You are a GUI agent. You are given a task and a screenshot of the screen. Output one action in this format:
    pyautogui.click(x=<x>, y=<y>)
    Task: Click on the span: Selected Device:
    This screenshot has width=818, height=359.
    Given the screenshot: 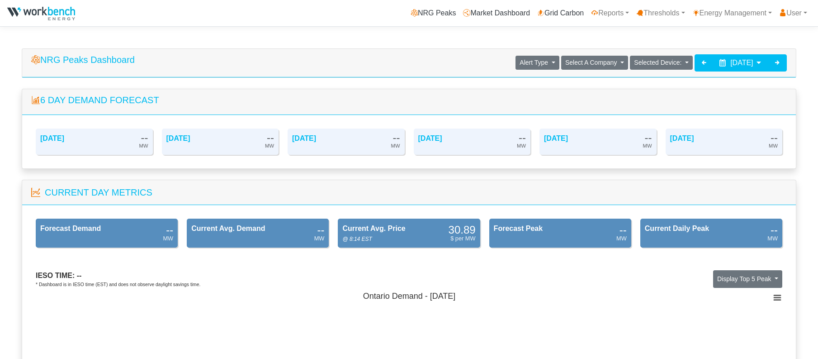 What is the action you would take?
    pyautogui.click(x=657, y=62)
    